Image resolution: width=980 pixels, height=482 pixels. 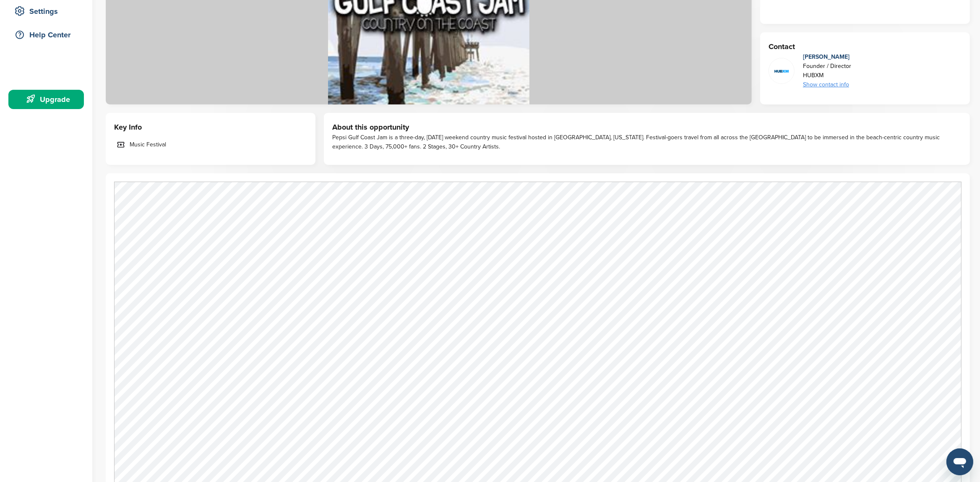 I want to click on a: Help Center, so click(x=46, y=35).